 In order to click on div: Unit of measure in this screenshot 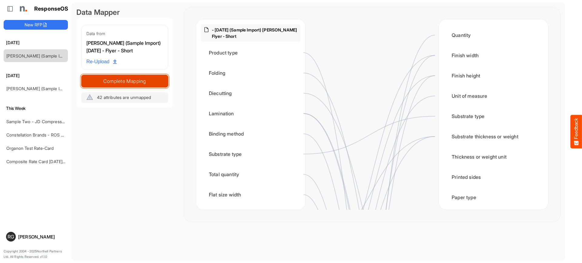, I will do `click(493, 96)`.